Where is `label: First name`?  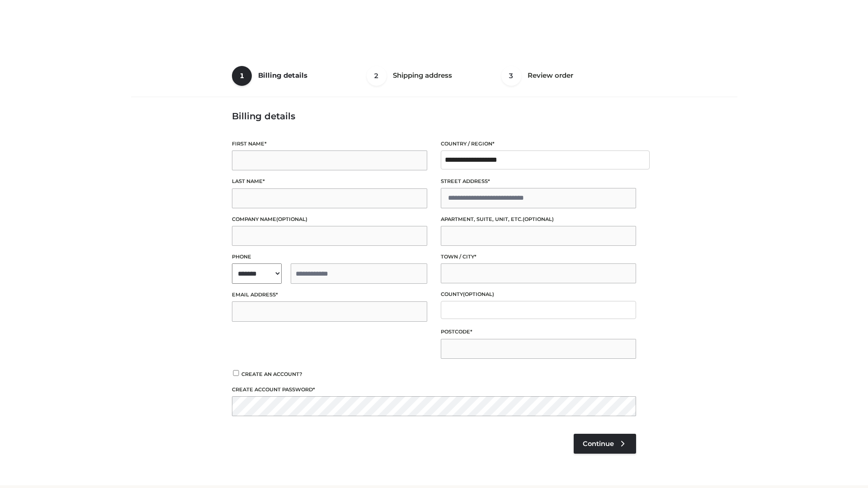
label: First name is located at coordinates (330, 144).